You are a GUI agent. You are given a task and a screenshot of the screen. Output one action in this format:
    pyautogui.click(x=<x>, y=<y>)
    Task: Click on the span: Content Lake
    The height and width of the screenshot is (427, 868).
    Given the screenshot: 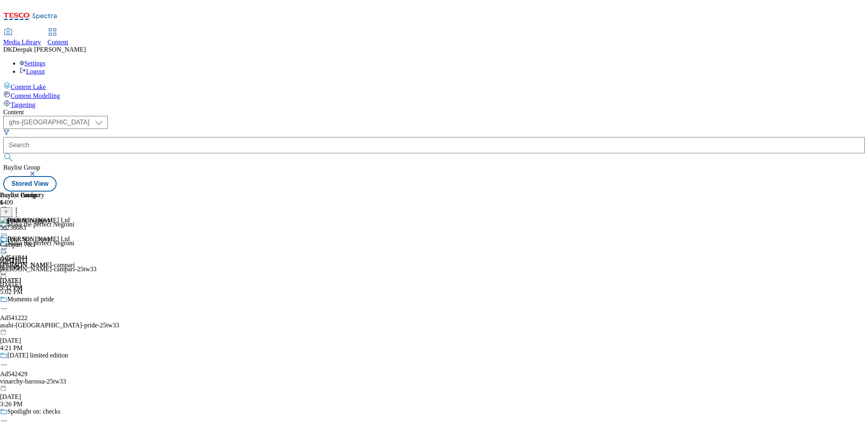 What is the action you would take?
    pyautogui.click(x=28, y=87)
    